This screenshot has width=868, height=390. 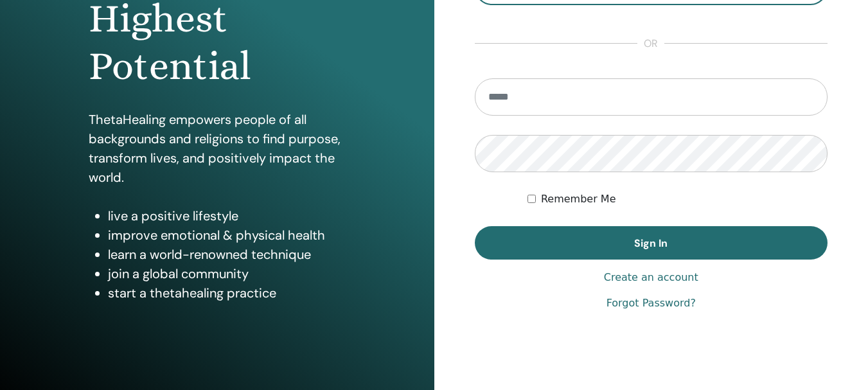 What do you see at coordinates (227, 216) in the screenshot?
I see `li: live a positive lifestyle` at bounding box center [227, 216].